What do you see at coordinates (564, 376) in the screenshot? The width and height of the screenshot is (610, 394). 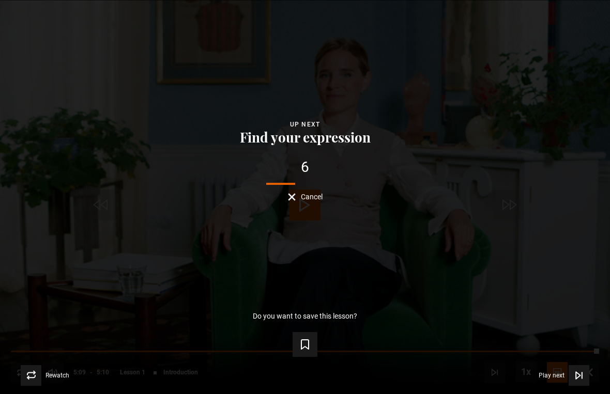 I see `button: Play next` at bounding box center [564, 376].